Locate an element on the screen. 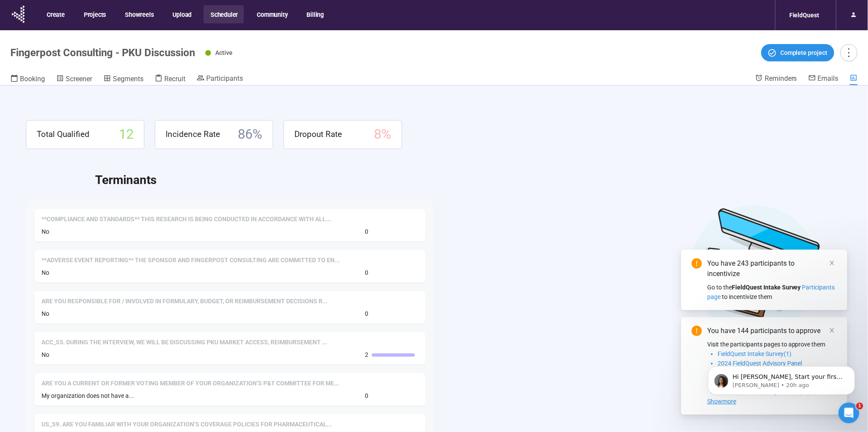 The image size is (868, 432). a: Booking is located at coordinates (28, 79).